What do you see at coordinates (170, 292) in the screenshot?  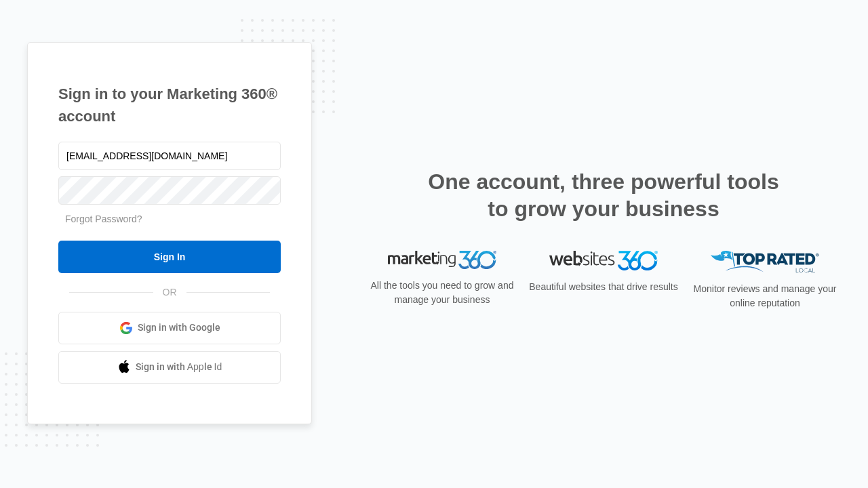 I see `span: OR` at bounding box center [170, 292].